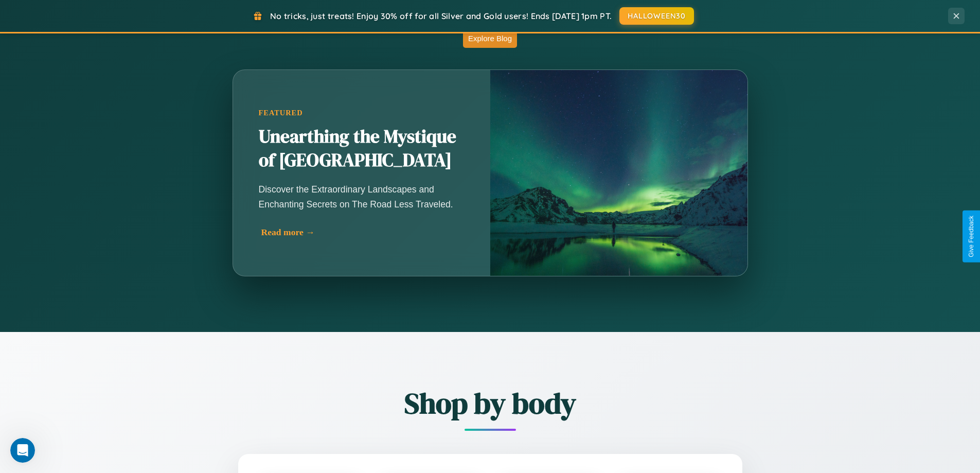  What do you see at coordinates (362, 196) in the screenshot?
I see `p: Discover the Extraordinary Landscapes and Enchanting Secrets on The Road Less Traveled.` at bounding box center [362, 196].